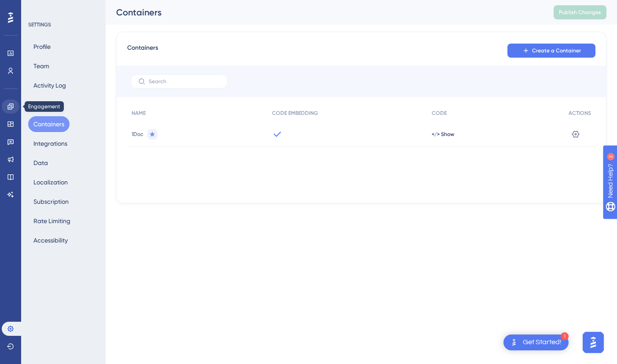 Image resolution: width=617 pixels, height=364 pixels. Describe the element at coordinates (143, 51) in the screenshot. I see `span: Containers` at that location.